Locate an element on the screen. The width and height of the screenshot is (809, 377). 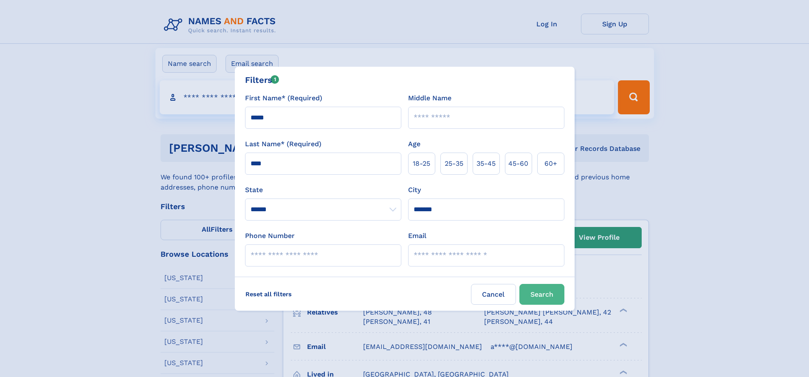
span: 25‑35 is located at coordinates (454, 163).